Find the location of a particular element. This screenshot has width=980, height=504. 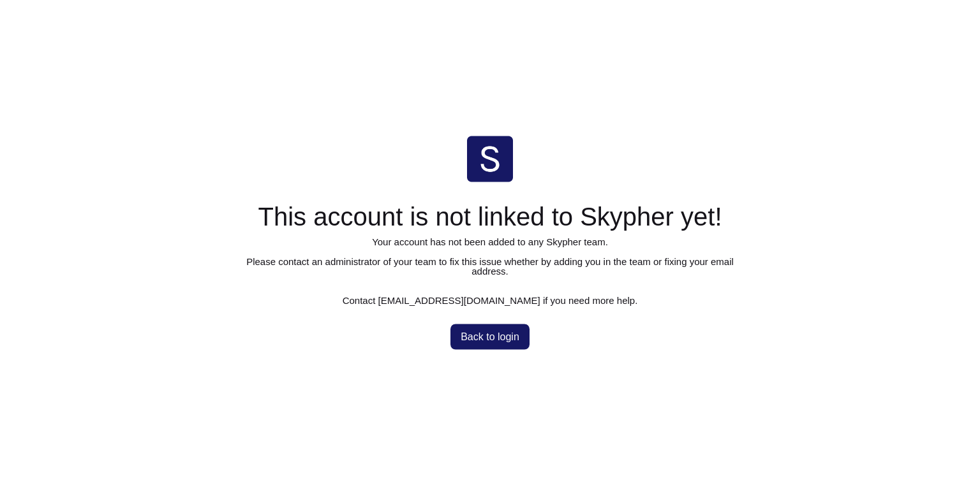

span: Back to login is located at coordinates (490, 336).